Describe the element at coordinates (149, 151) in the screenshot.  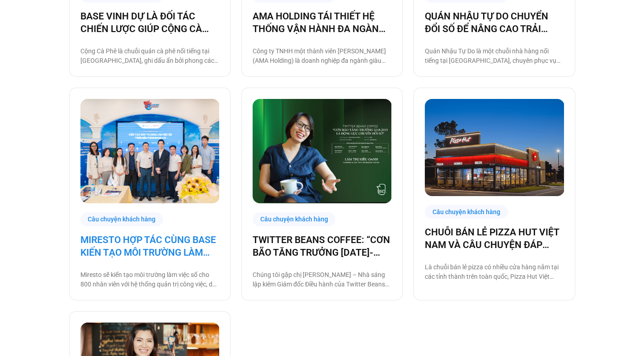
I see `a: miresto kiến tạo môi trường làm việc số cùng base.vn` at that location.